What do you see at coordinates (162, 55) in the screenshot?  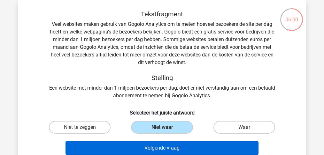 I see `div: Veel websites maken gebruik van Gogolo Analytics om te meten hoeveel bezoekers de site per dag he...` at bounding box center [162, 55].